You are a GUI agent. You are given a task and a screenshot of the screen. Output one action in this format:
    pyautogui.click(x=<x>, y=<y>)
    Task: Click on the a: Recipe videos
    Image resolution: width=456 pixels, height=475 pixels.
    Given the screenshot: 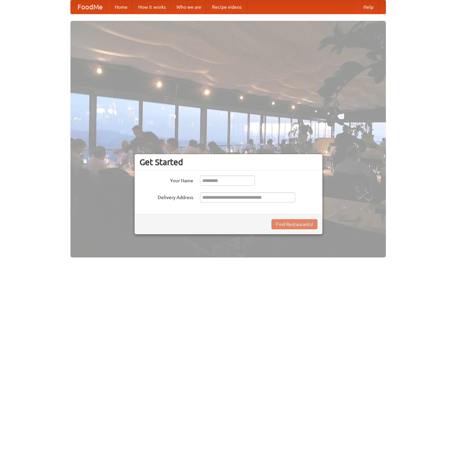 What is the action you would take?
    pyautogui.click(x=227, y=7)
    